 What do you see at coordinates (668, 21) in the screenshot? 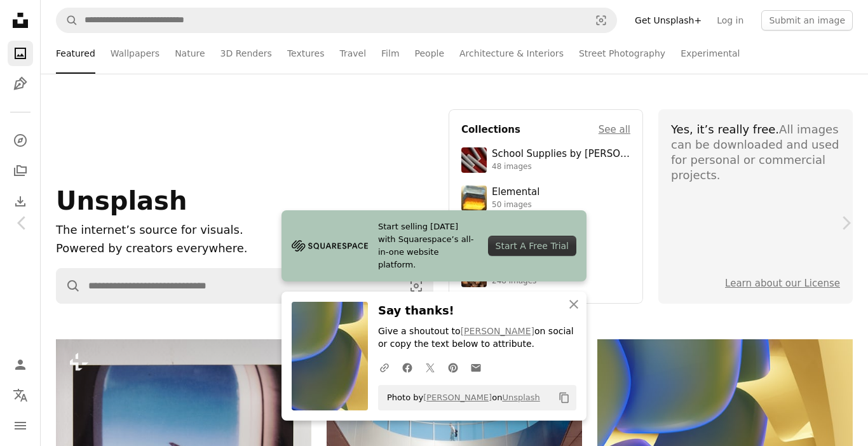
I see `a: Get Unsplash+` at bounding box center [668, 21].